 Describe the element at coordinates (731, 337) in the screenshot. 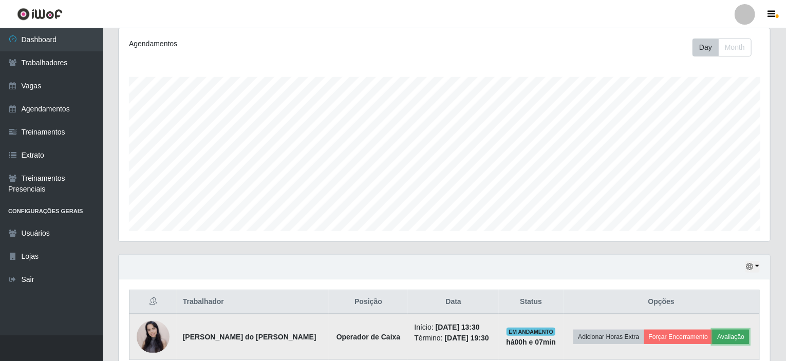

I see `button: Avaliação` at that location.